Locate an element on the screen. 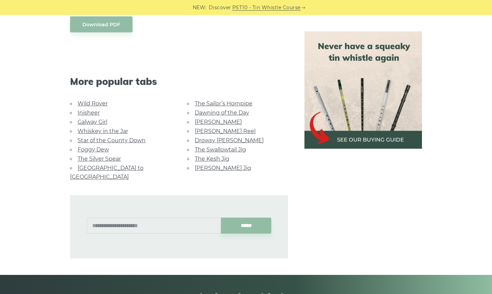 Image resolution: width=492 pixels, height=294 pixels. a: Dawning of the Day is located at coordinates (222, 113).